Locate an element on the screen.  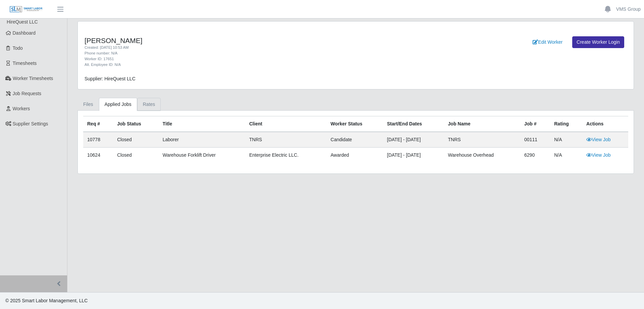
a: Files is located at coordinates (88, 104).